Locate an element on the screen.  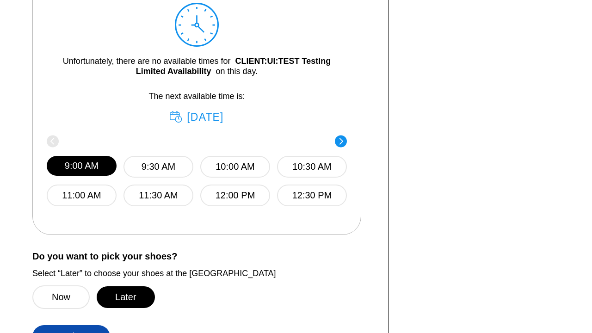
div: The next available time is: is located at coordinates (197, 107).